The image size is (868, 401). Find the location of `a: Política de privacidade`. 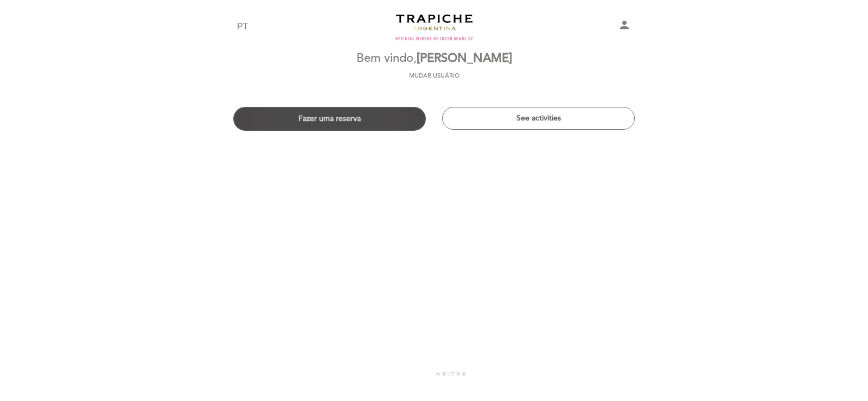

a: Política de privacidade is located at coordinates (434, 387).